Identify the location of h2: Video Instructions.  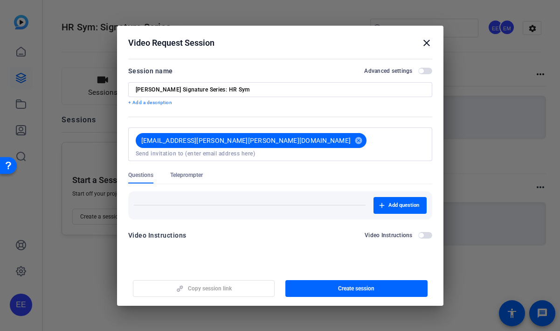
(389, 235).